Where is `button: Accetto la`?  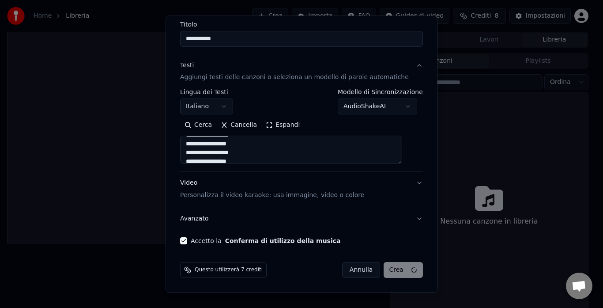 button: Accetto la is located at coordinates (283, 241).